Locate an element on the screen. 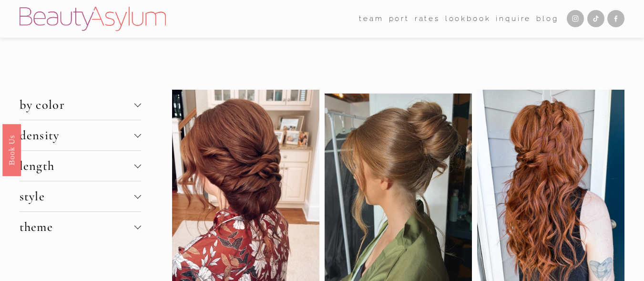 The image size is (644, 281). a: Rates is located at coordinates (427, 19).